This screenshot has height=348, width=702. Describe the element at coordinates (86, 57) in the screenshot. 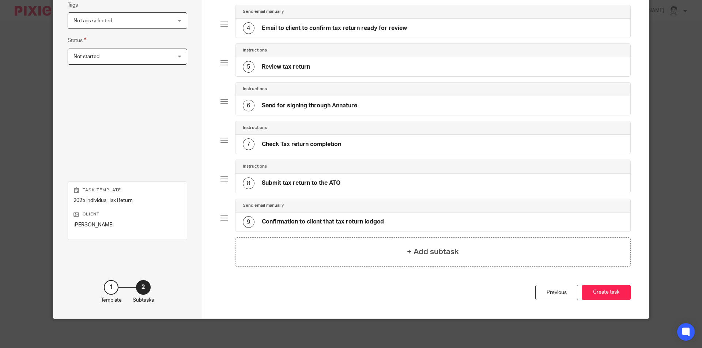

I see `span: Not started` at that location.